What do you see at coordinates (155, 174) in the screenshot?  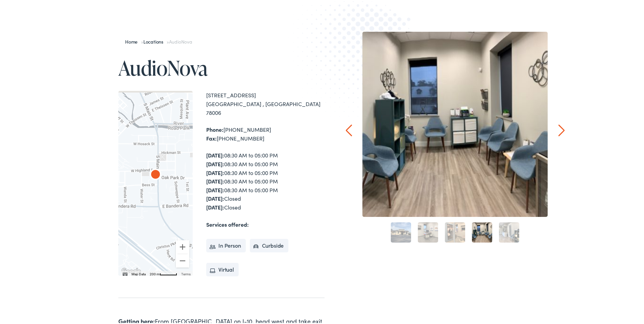 I see `div: AudioNova` at bounding box center [155, 174].